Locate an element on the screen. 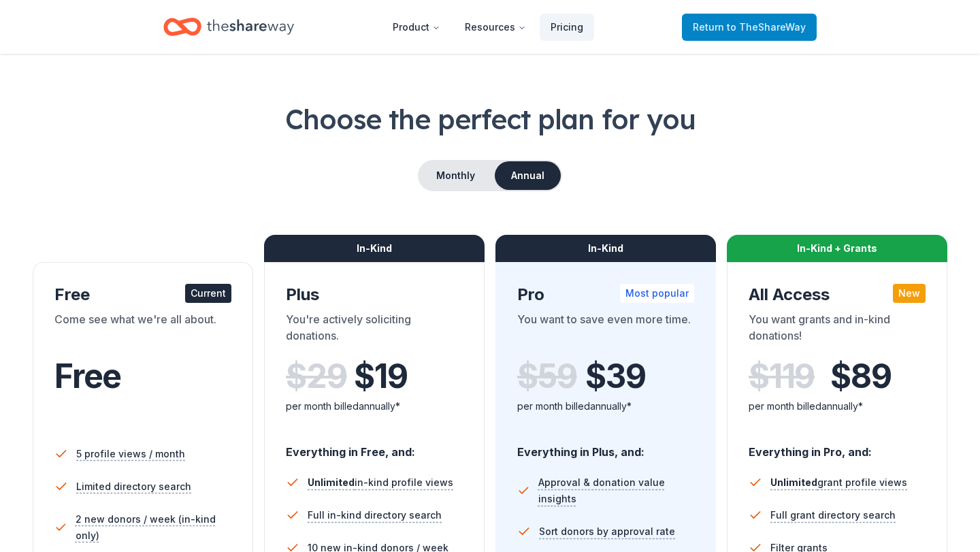 The image size is (980, 552). span: Full in-kind directory search is located at coordinates (374, 515).